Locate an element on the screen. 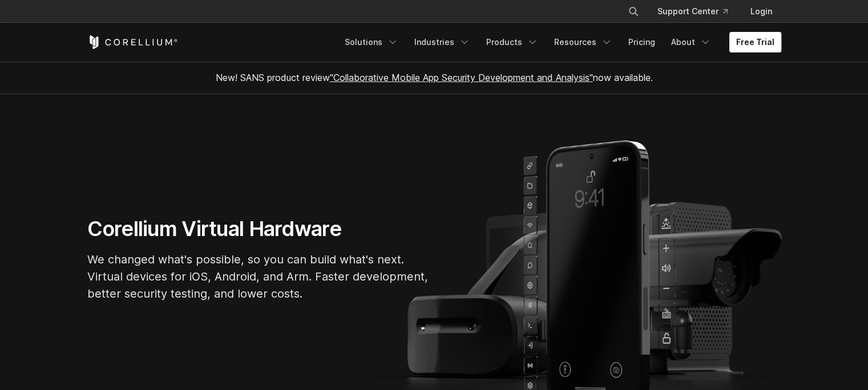  a: Free Trial is located at coordinates (755, 42).